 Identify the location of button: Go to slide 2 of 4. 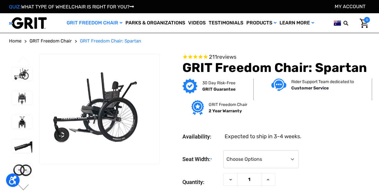
(24, 188).